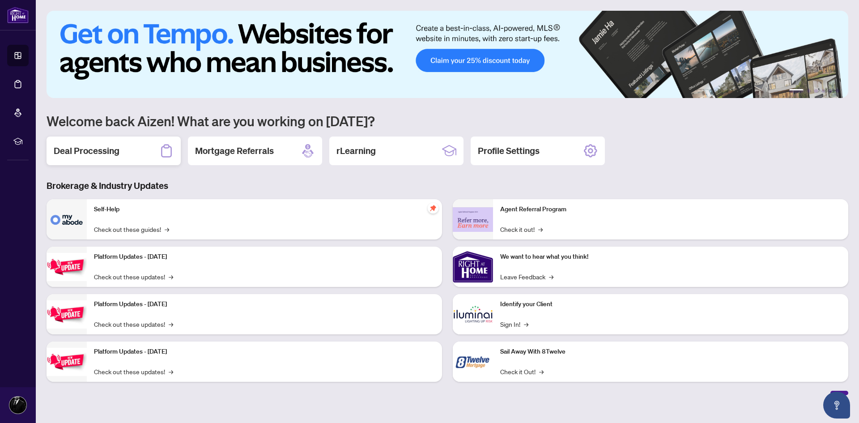  I want to click on img: Platform Updates - June 23, 2025, so click(67, 361).